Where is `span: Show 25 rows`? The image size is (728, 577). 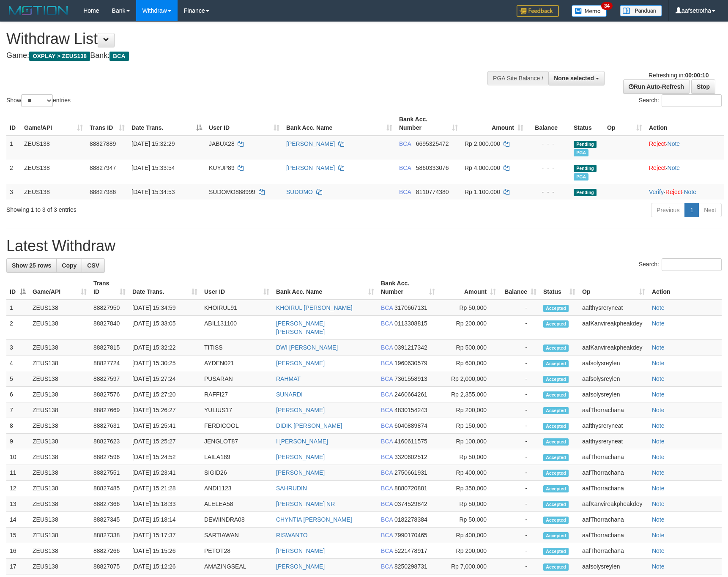
span: Show 25 rows is located at coordinates (31, 265).